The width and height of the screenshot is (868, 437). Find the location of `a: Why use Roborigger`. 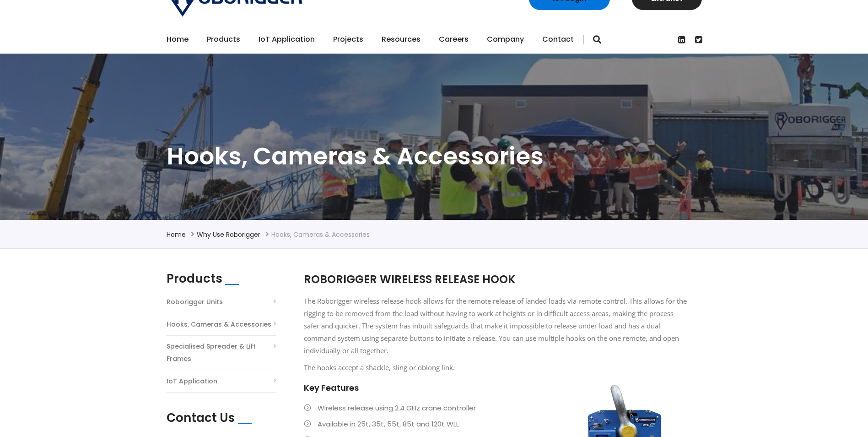

a: Why use Roborigger is located at coordinates (228, 235).